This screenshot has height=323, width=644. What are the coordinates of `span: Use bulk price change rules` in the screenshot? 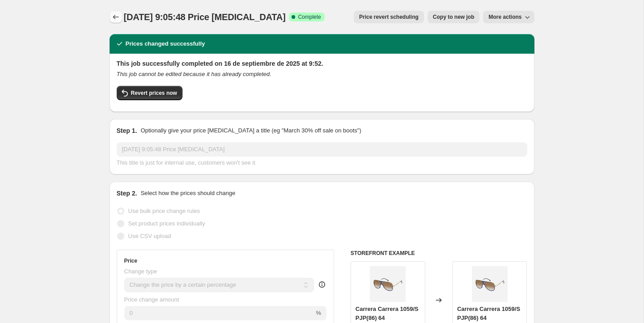 It's located at (164, 211).